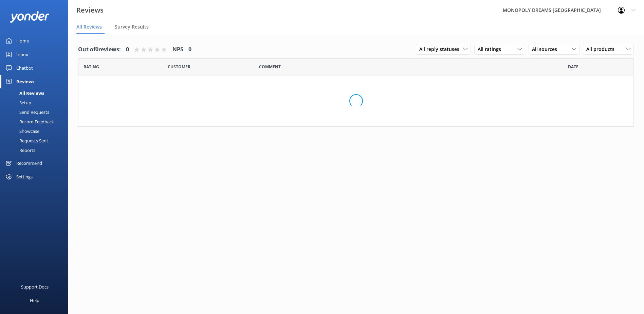 Image resolution: width=644 pixels, height=314 pixels. What do you see at coordinates (36, 103) in the screenshot?
I see `a: Setup` at bounding box center [36, 103].